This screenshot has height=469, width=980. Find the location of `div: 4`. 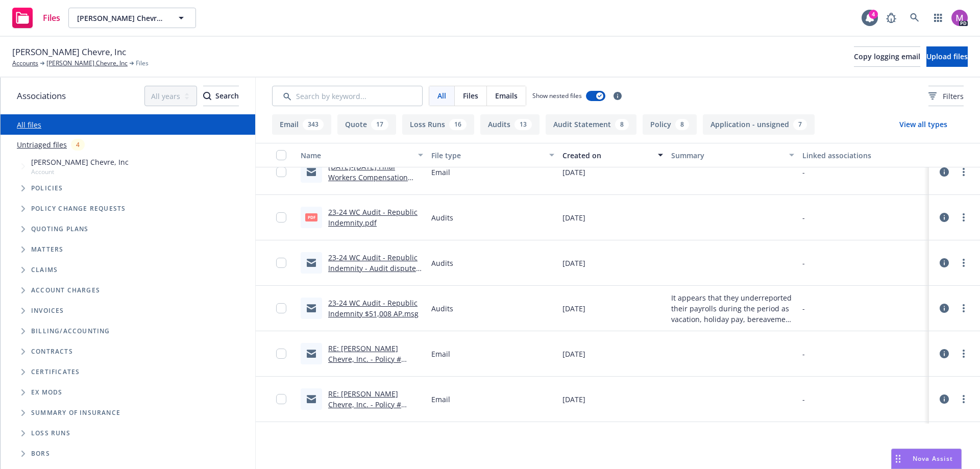

div: 4 is located at coordinates (78, 145).